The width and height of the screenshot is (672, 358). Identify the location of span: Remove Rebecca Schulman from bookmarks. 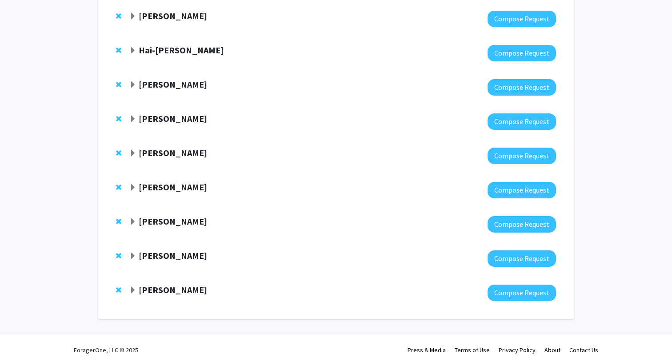
(119, 221).